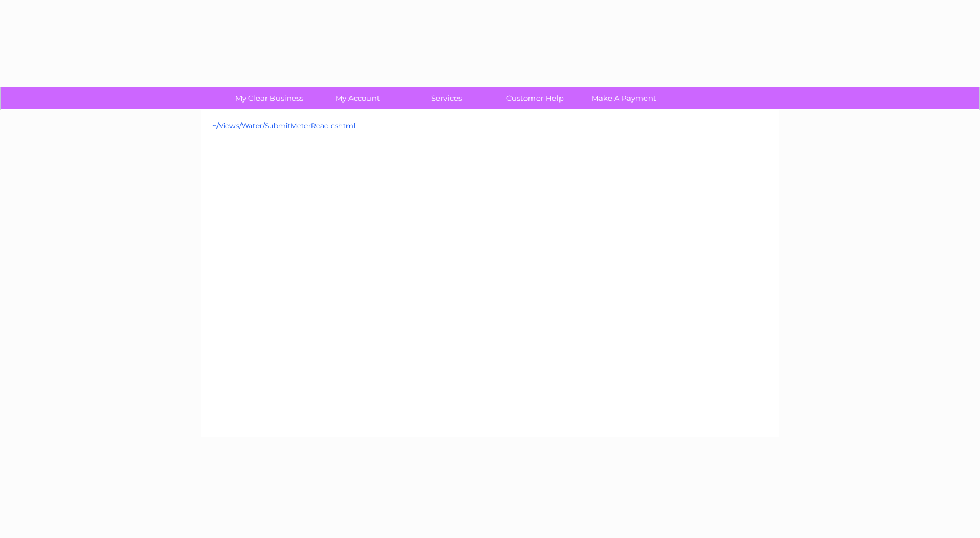 Image resolution: width=980 pixels, height=538 pixels. Describe the element at coordinates (269, 98) in the screenshot. I see `a: My Clear Business` at that location.